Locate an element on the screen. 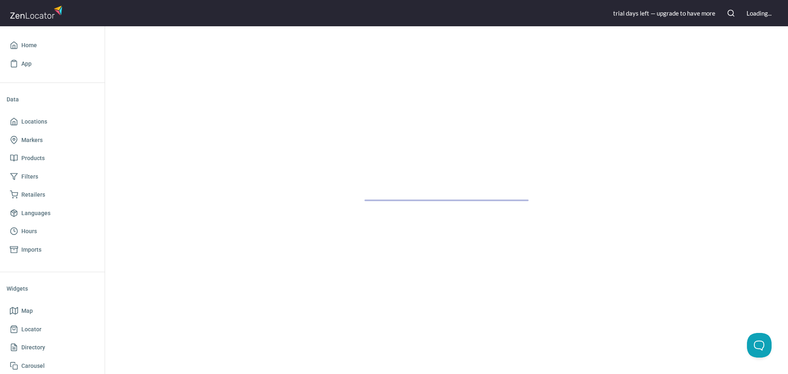 Image resolution: width=788 pixels, height=374 pixels. div: Loading... is located at coordinates (759, 13).